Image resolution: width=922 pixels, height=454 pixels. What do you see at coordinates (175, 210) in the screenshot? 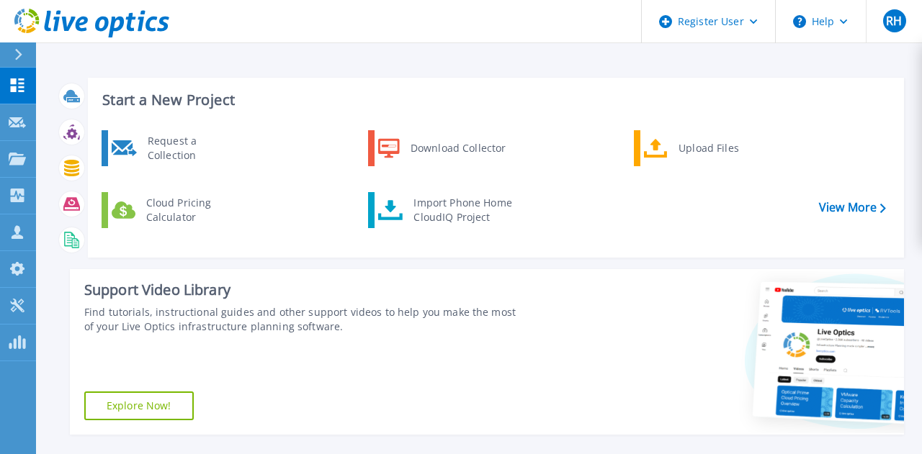
I see `a: Cloud Pricing Calculator` at bounding box center [175, 210].